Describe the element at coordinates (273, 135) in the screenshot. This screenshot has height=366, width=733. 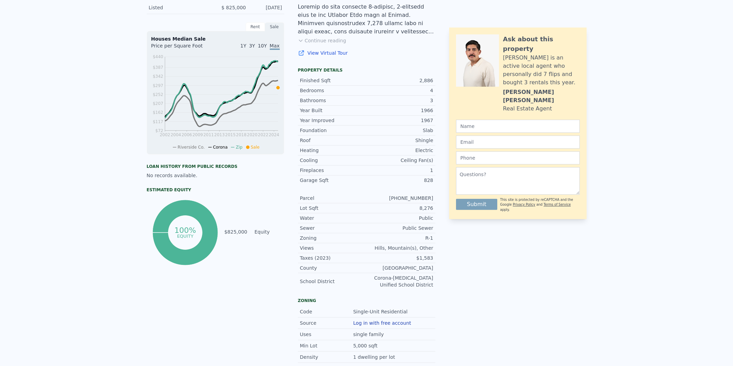
I see `tspan: 2024` at that location.